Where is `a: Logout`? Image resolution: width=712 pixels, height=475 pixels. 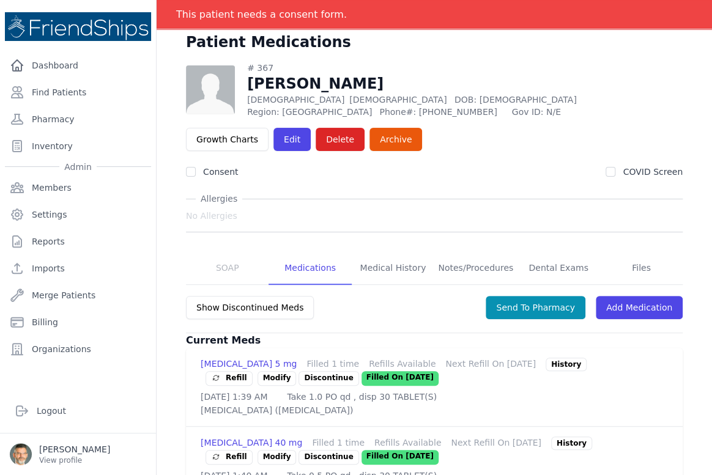 a: Logout is located at coordinates (78, 411).